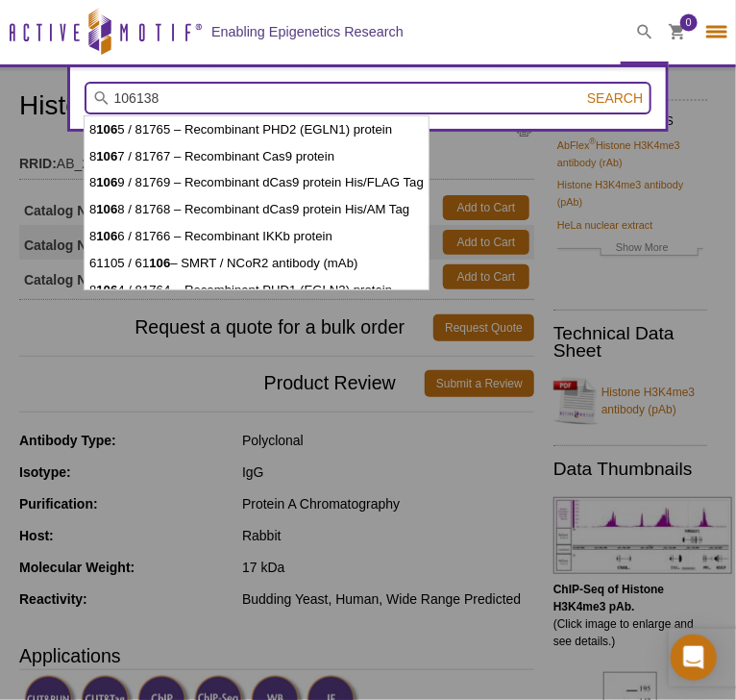 The image size is (736, 700). What do you see at coordinates (257, 210) in the screenshot?
I see `li: 8 8 / 81768 – Recombinant dCas9 protein His/AM Tag` at bounding box center [257, 210].